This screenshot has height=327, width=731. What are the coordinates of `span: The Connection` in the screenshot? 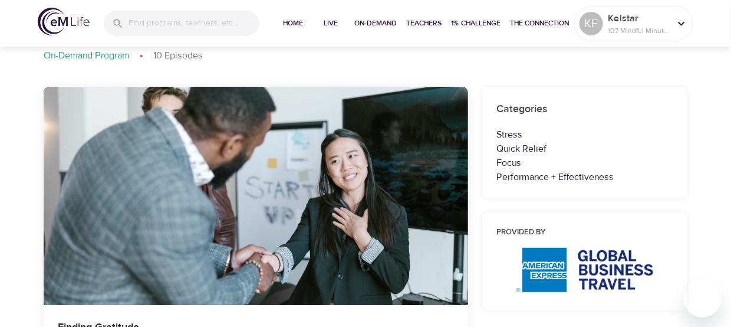 It's located at (540, 23).